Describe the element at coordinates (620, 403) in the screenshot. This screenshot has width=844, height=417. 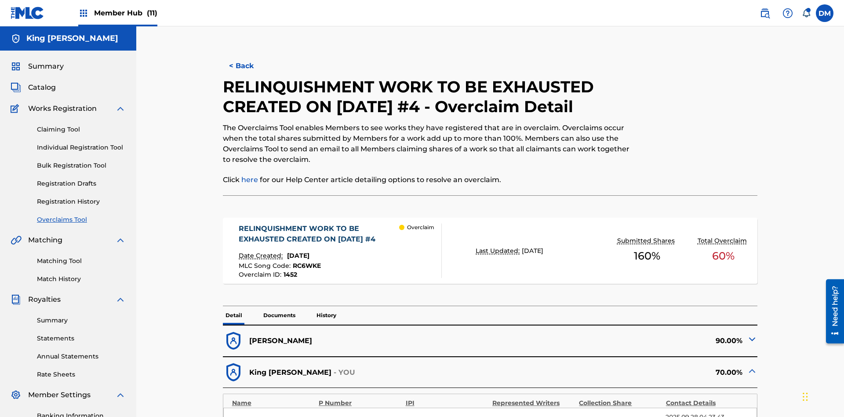
I see `div: Collection Share` at that location.